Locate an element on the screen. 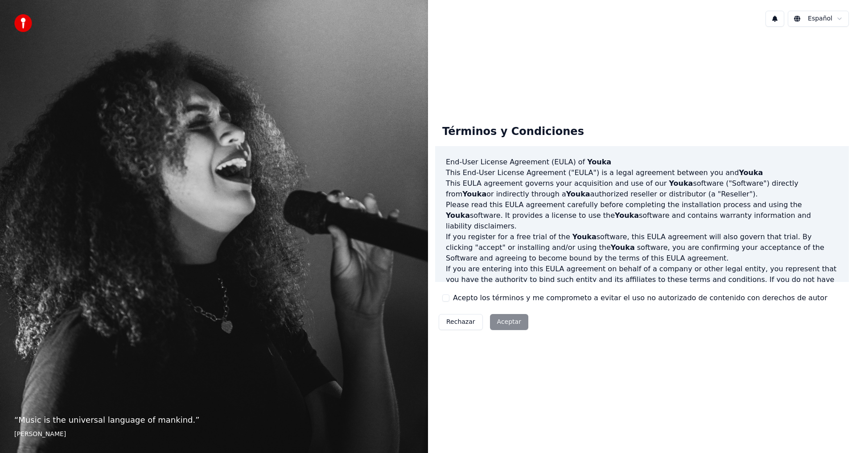 The height and width of the screenshot is (453, 856). p: If you register for a free trial of the software, this EULA agreement will also govern that trial... is located at coordinates (642, 248).